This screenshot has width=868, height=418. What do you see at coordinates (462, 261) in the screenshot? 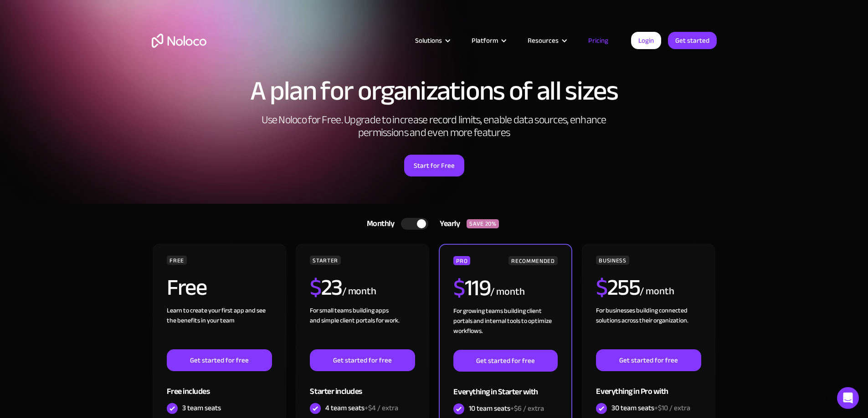
I see `div: PRO` at bounding box center [462, 261].